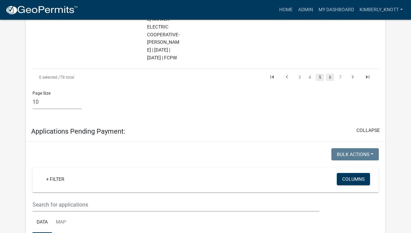  I want to click on a: 3, so click(300, 77).